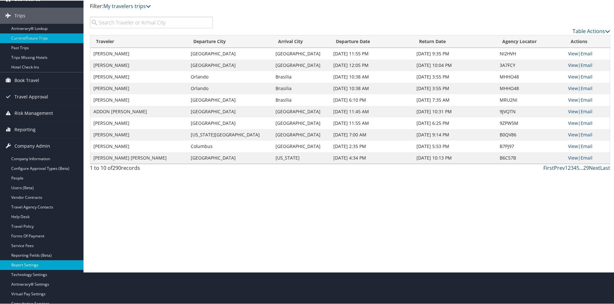  I want to click on a: Next, so click(595, 167).